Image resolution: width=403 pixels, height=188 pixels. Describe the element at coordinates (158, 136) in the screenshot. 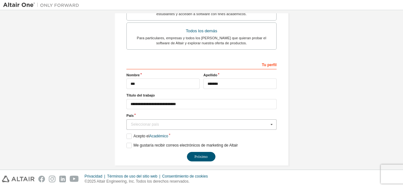

I see `a: Académico` at that location.